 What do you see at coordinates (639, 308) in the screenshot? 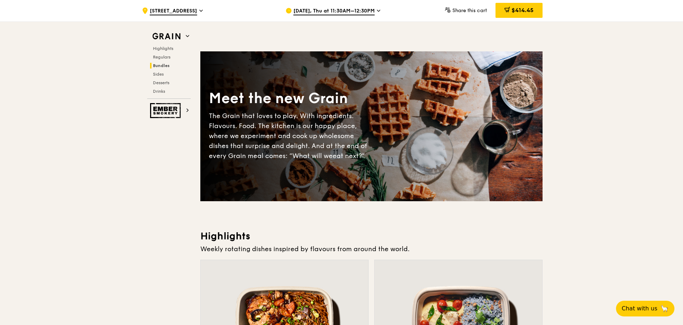
I see `span: Chat with us` at bounding box center [639, 308].